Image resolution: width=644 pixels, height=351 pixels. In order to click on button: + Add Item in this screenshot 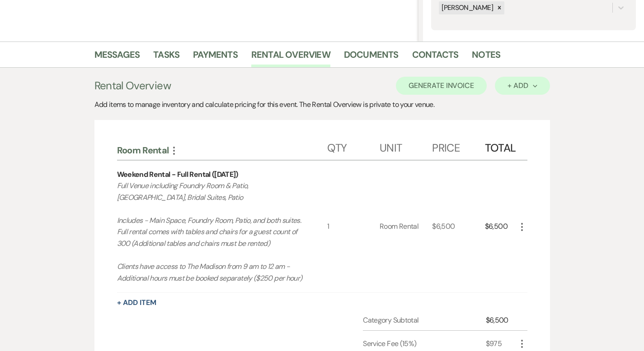, I will do `click(136, 303)`.